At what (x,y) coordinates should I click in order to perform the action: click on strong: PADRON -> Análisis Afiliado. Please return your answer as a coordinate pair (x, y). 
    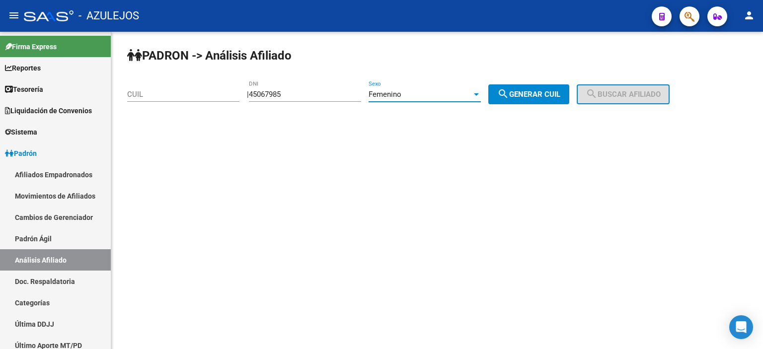
    Looking at the image, I should click on (209, 56).